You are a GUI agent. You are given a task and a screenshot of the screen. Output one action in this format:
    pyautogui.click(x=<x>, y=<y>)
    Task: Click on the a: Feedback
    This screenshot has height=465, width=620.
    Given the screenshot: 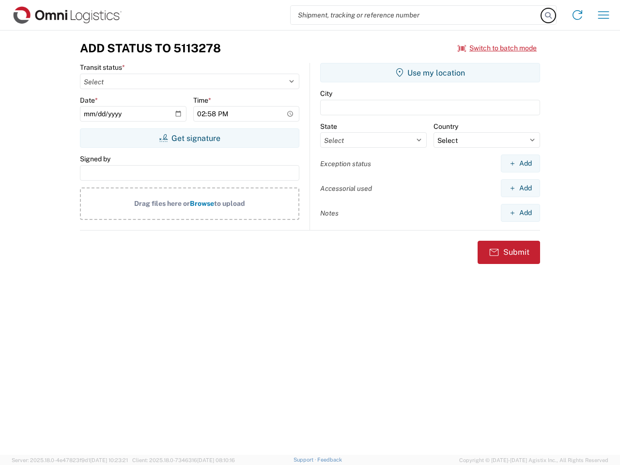 What is the action you would take?
    pyautogui.click(x=330, y=460)
    